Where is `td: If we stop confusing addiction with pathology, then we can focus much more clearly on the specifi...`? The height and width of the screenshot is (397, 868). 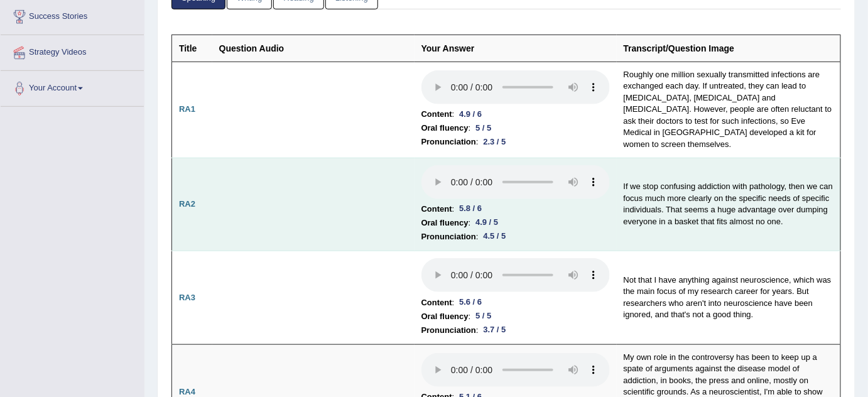 td: If we stop confusing addiction with pathology, then we can focus much more clearly on the specifi... is located at coordinates (729, 204).